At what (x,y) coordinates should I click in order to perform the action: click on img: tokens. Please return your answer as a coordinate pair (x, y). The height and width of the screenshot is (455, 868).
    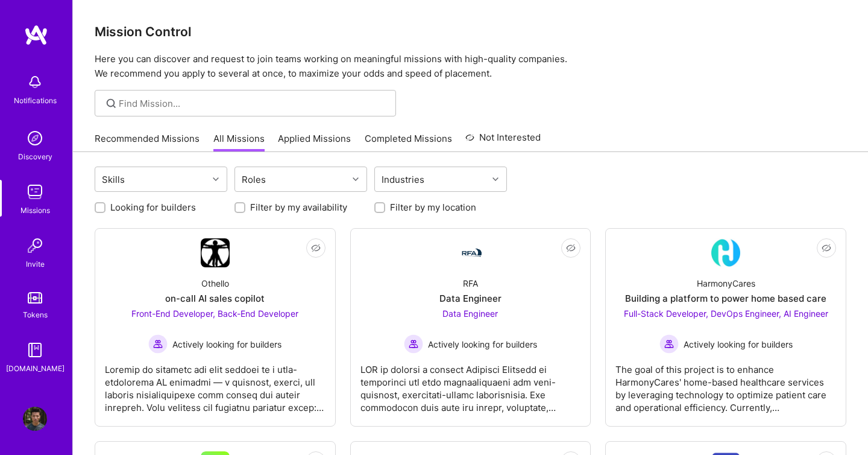
    Looking at the image, I should click on (35, 297).